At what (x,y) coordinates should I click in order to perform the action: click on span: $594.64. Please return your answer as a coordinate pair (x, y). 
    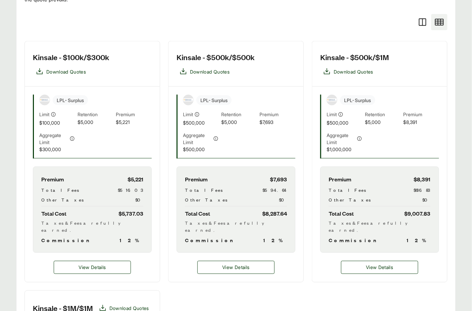
    Looking at the image, I should click on (275, 190).